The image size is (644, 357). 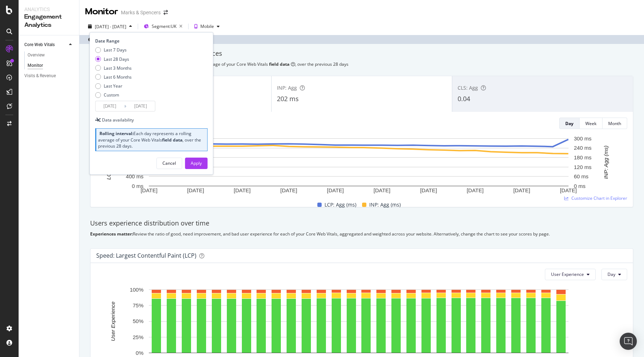 What do you see at coordinates (359, 164) in the screenshot?
I see `svg: A chart.` at bounding box center [359, 164].